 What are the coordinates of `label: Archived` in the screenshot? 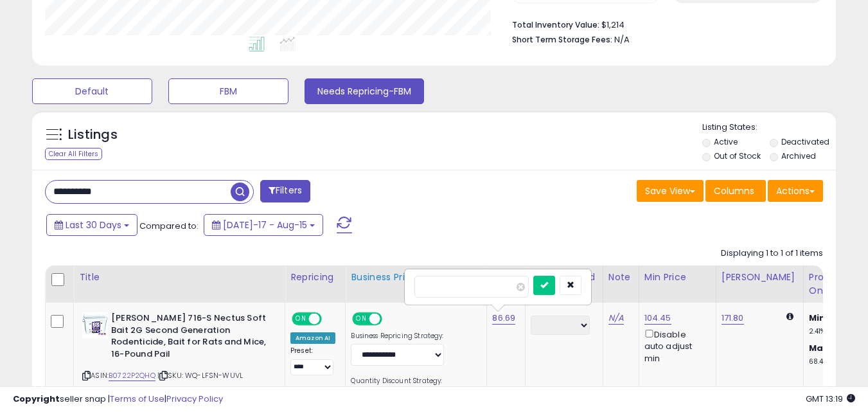 It's located at (798, 156).